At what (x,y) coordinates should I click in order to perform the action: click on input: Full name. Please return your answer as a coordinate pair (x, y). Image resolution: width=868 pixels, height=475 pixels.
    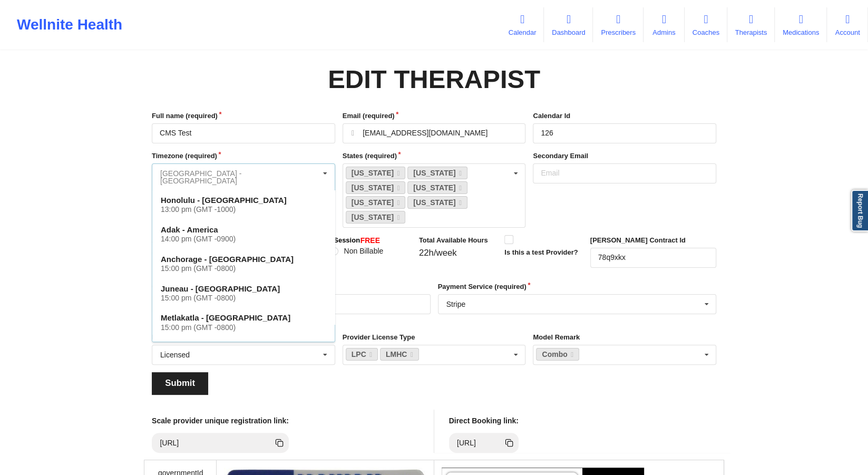
    Looking at the image, I should click on (243, 133).